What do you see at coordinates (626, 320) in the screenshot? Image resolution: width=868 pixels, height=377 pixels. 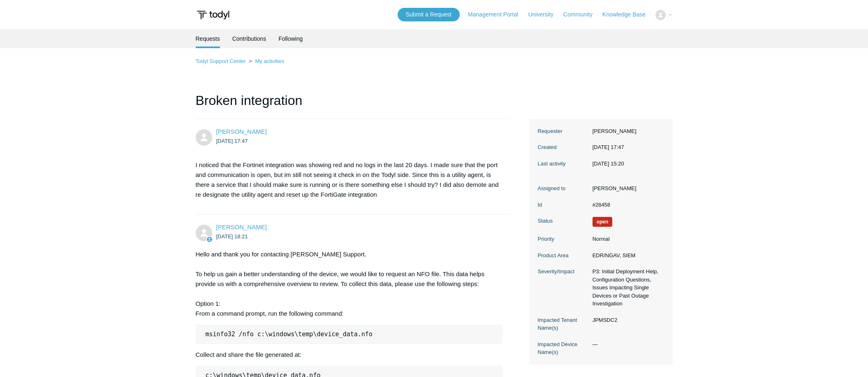 I see `dd: JPMSDC2` at bounding box center [626, 320].